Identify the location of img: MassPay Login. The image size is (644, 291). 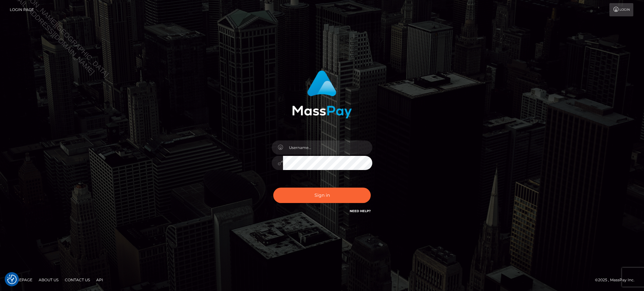
(322, 94).